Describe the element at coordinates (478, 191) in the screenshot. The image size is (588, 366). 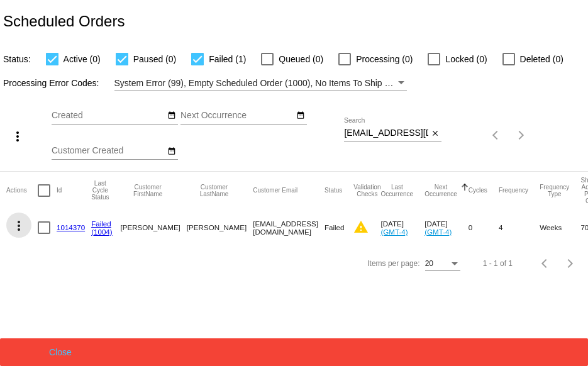
I see `button: Change sorting for Cycles` at that location.